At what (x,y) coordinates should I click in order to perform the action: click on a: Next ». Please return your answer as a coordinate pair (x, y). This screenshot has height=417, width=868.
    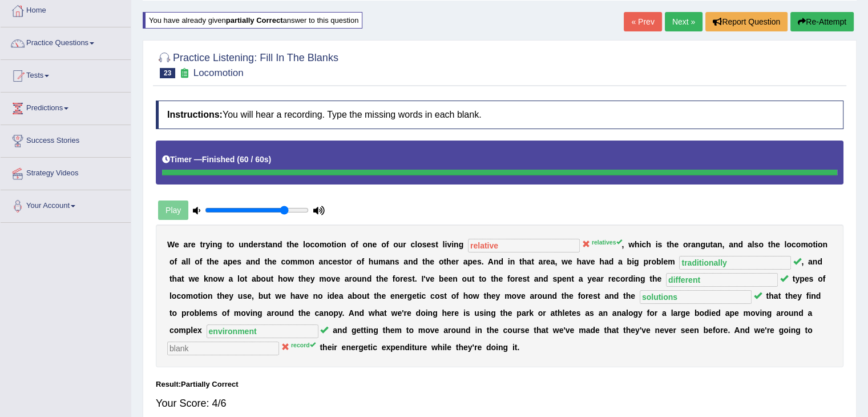
    Looking at the image, I should click on (684, 22).